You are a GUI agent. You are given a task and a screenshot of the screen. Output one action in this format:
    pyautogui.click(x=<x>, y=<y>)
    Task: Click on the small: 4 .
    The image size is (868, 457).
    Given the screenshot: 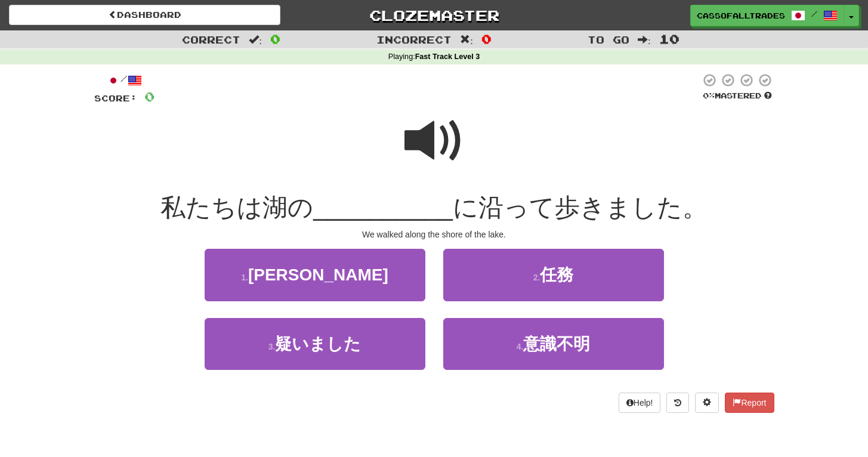 What is the action you would take?
    pyautogui.click(x=520, y=346)
    